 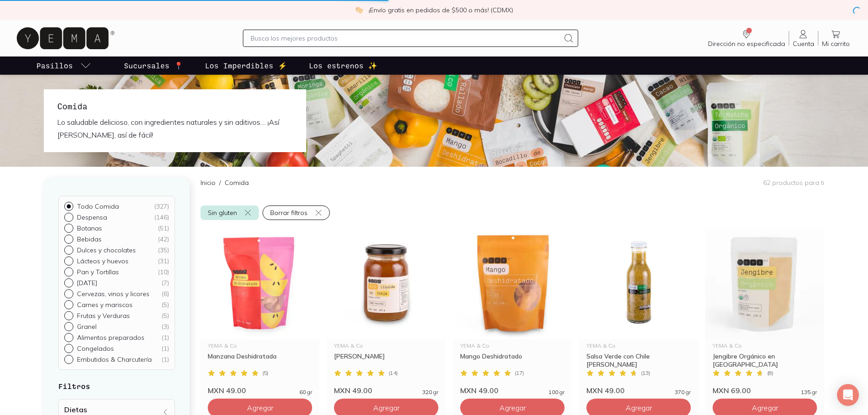 What do you see at coordinates (260, 283) in the screenshot?
I see `img: Manzana deshidratada` at bounding box center [260, 283].